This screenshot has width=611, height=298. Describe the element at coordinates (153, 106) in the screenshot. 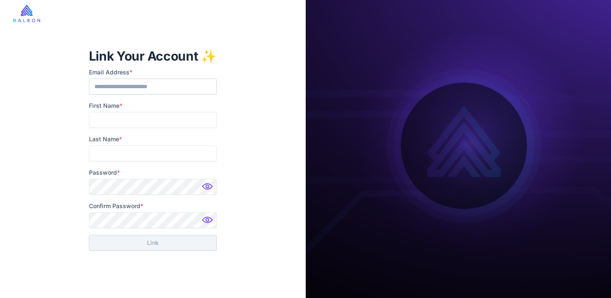

I see `label: First Name` at that location.